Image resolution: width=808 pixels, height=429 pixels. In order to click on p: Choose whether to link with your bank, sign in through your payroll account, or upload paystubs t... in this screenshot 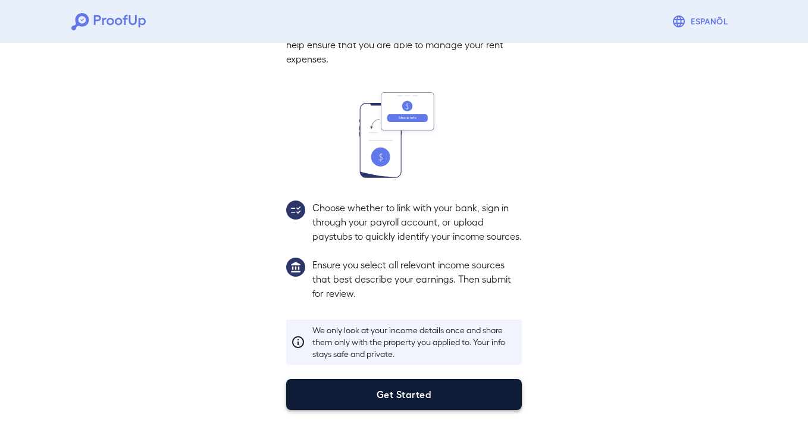, I will do `click(417, 222)`.